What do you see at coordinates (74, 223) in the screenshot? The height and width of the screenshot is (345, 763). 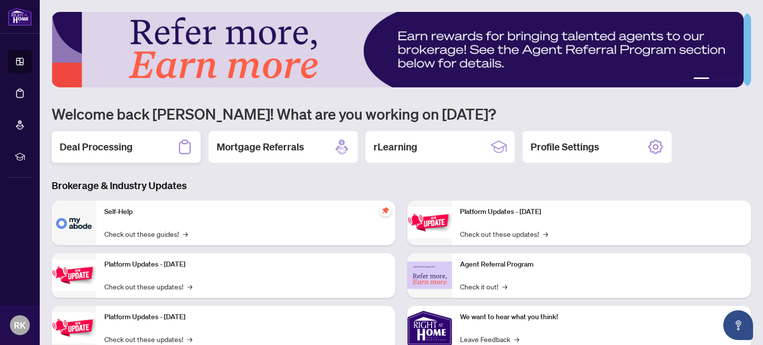 I see `img: Self-Help` at bounding box center [74, 223].